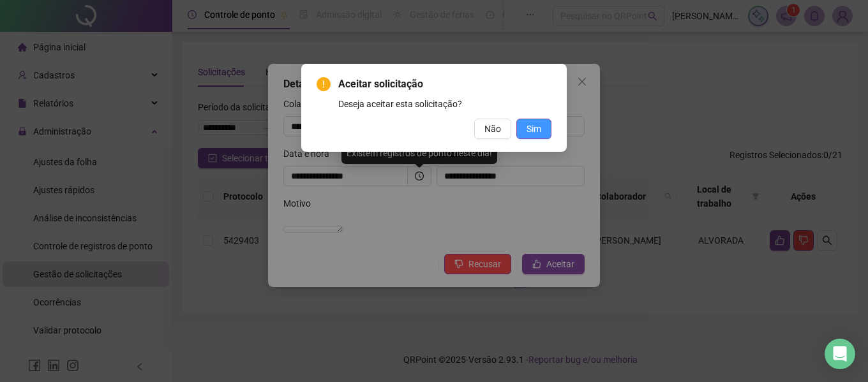 Image resolution: width=868 pixels, height=382 pixels. I want to click on span: Não, so click(493, 129).